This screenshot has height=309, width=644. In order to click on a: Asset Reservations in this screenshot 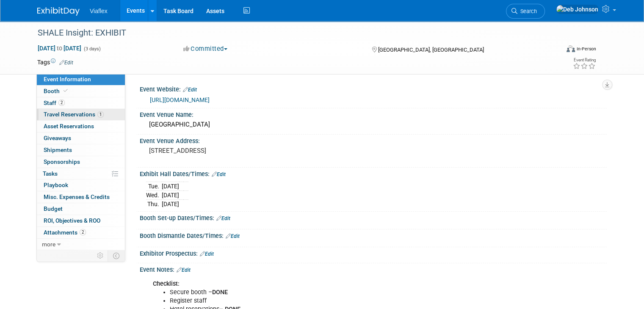, I will do `click(80, 126)`.